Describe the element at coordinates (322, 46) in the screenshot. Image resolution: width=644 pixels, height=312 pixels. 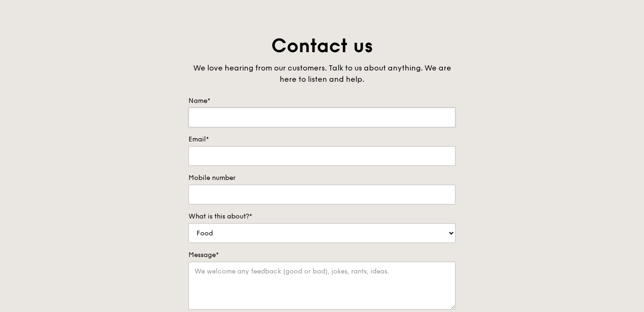
I see `h1: Contact us` at that location.